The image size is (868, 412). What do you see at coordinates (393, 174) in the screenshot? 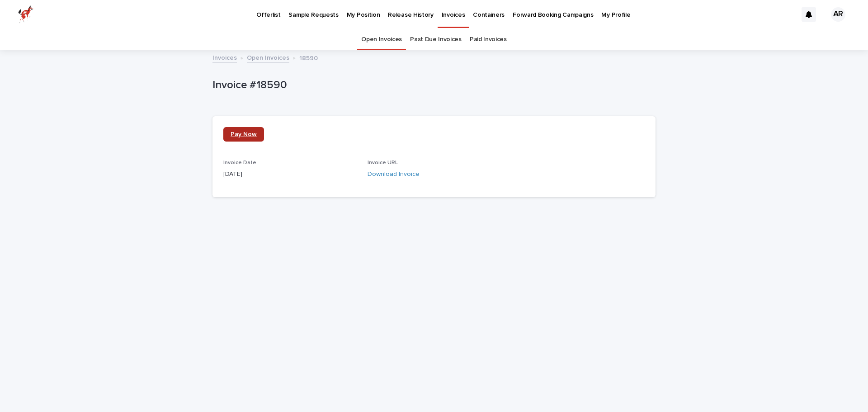
I see `a: Download Invoice` at bounding box center [393, 174].